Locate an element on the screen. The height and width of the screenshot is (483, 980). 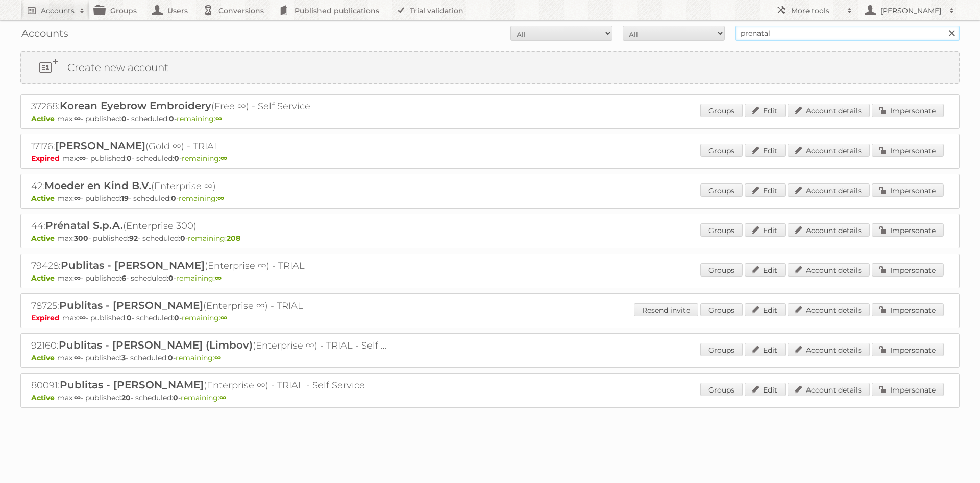
h2: 42: (Enterprise ∞) is located at coordinates (210, 186).